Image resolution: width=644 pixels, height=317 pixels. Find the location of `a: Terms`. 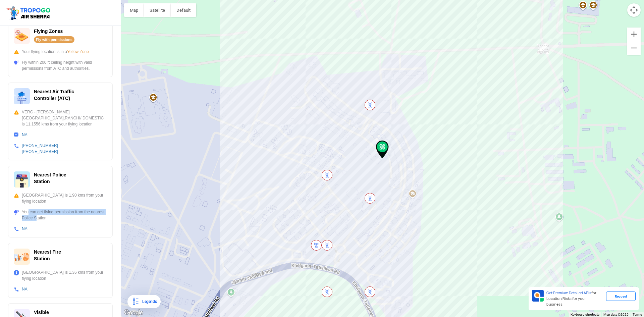

a: Terms is located at coordinates (637, 314).